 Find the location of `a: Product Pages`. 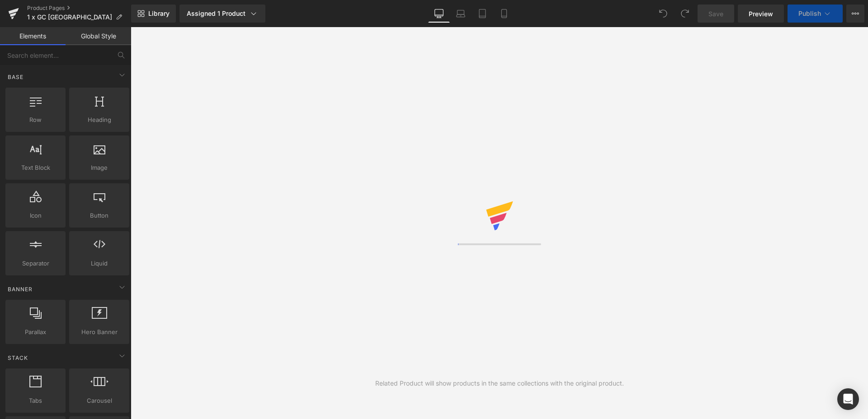

a: Product Pages is located at coordinates (79, 8).